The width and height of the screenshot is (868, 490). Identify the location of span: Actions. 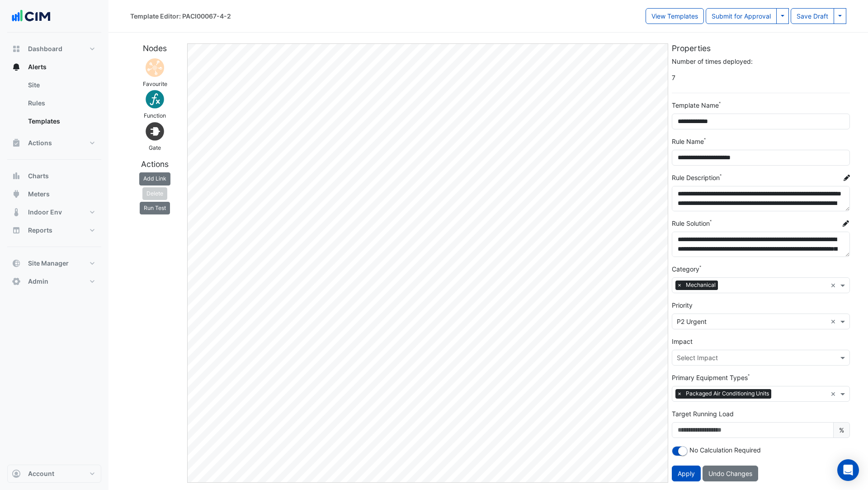
(39, 143).